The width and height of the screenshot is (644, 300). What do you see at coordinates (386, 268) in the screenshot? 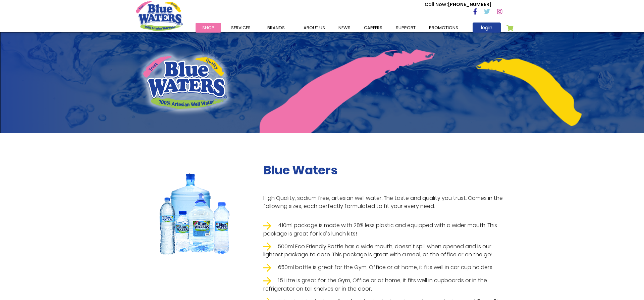
I see `li: 650ml bottle is great for the Gym, Office or at home, it fits well in car cup holders.` at bounding box center [386, 268].